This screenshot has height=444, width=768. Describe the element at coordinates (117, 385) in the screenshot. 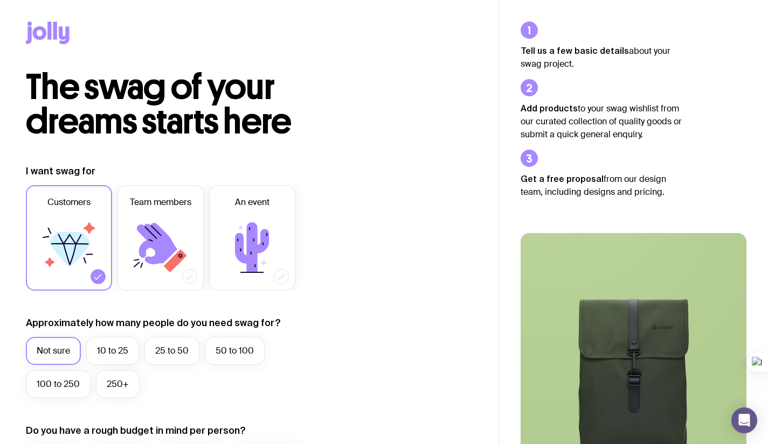

I see `label: 250+` at that location.